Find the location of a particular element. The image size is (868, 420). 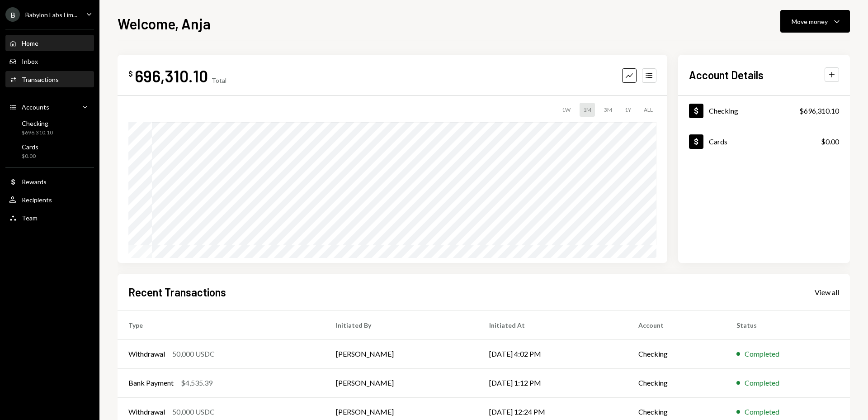

button: Move money is located at coordinates (816, 22).